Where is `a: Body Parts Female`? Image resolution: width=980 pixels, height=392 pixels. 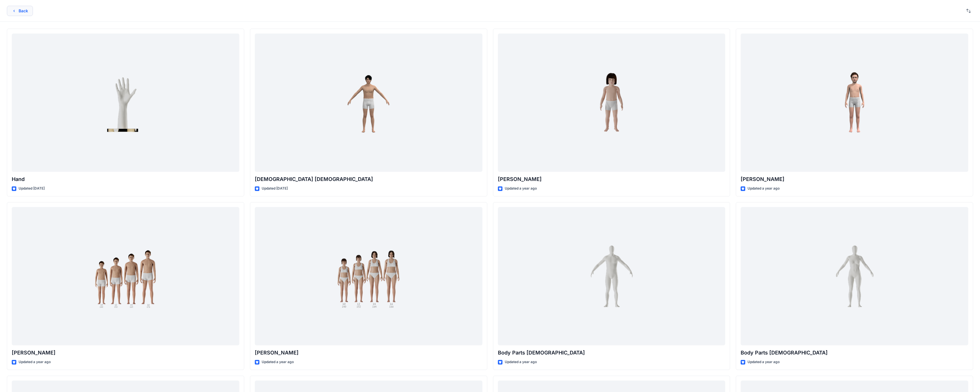
a: Body Parts Female is located at coordinates (855, 276).